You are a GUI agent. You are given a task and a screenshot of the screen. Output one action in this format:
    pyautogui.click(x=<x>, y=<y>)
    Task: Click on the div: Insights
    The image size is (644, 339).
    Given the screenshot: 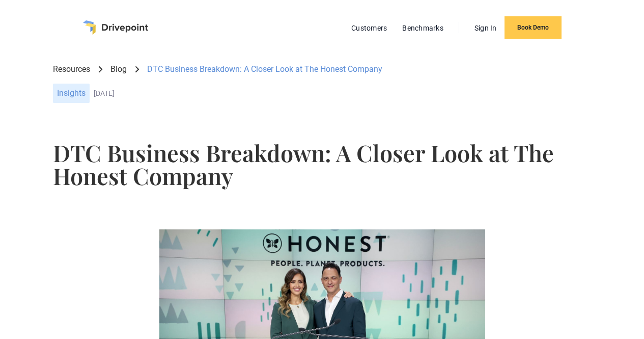 What is the action you would take?
    pyautogui.click(x=71, y=93)
    